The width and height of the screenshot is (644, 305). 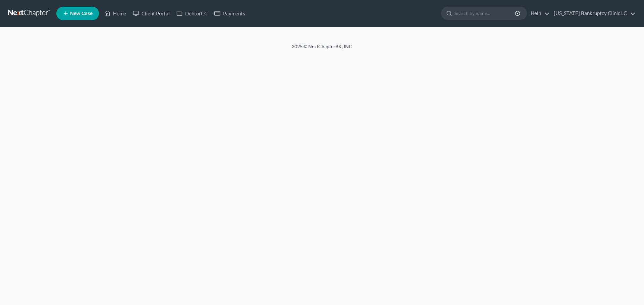 What do you see at coordinates (485, 13) in the screenshot?
I see `input: Search by name...` at bounding box center [485, 13].